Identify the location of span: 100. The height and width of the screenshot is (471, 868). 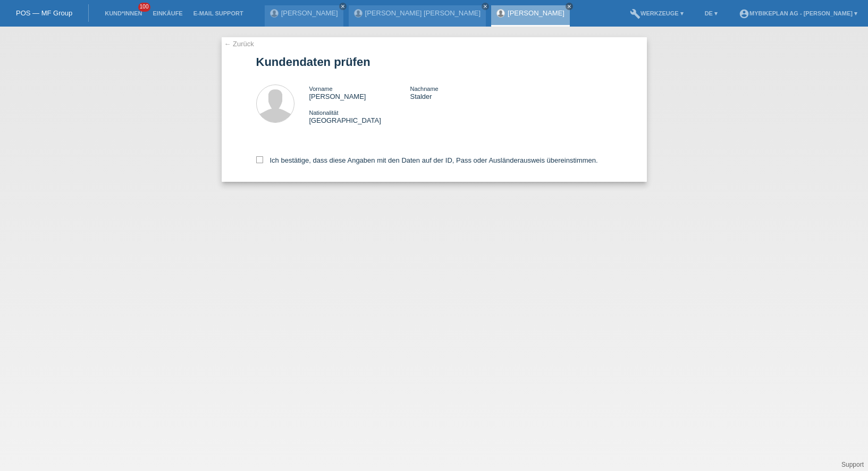
(144, 7).